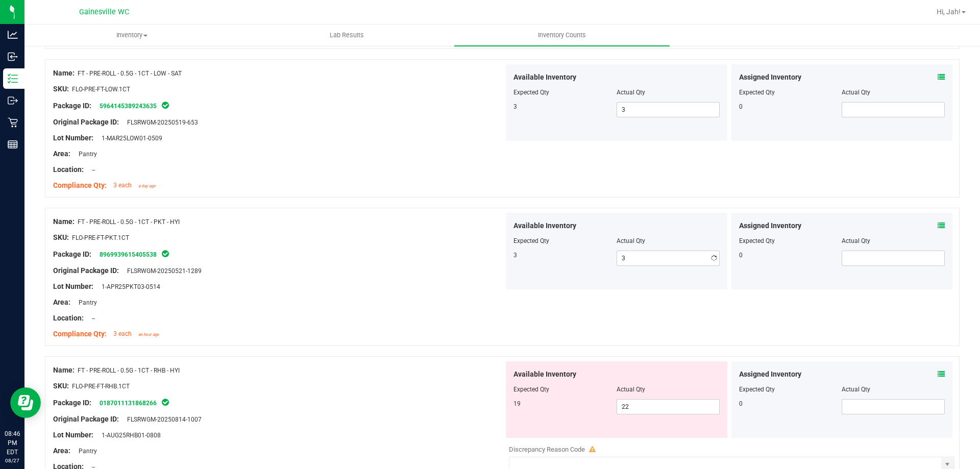  Describe the element at coordinates (562, 35) in the screenshot. I see `a: Inventory Counts` at that location.